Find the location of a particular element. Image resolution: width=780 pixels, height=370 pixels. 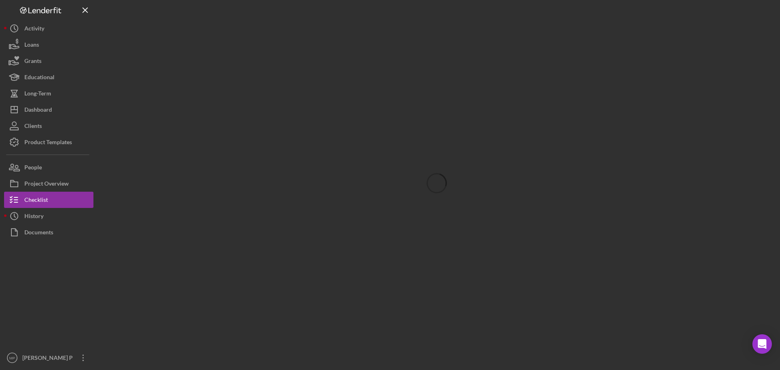

a: Checklist is located at coordinates (49, 200).